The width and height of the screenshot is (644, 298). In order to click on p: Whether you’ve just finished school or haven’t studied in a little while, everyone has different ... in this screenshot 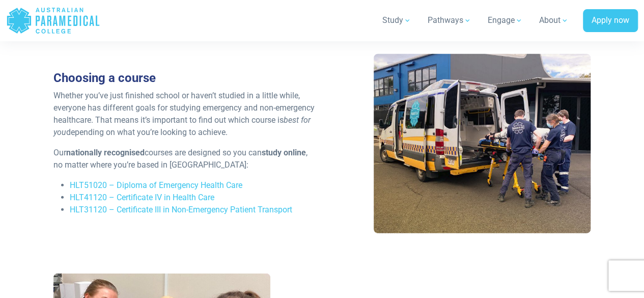, I will do `click(184, 114)`.